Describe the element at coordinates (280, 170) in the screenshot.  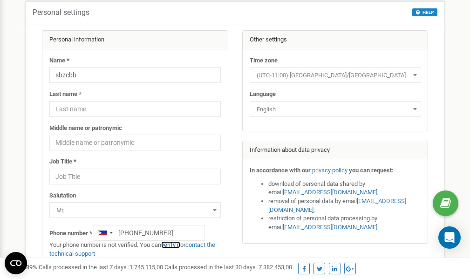
I see `strong: In accordance with our` at that location.